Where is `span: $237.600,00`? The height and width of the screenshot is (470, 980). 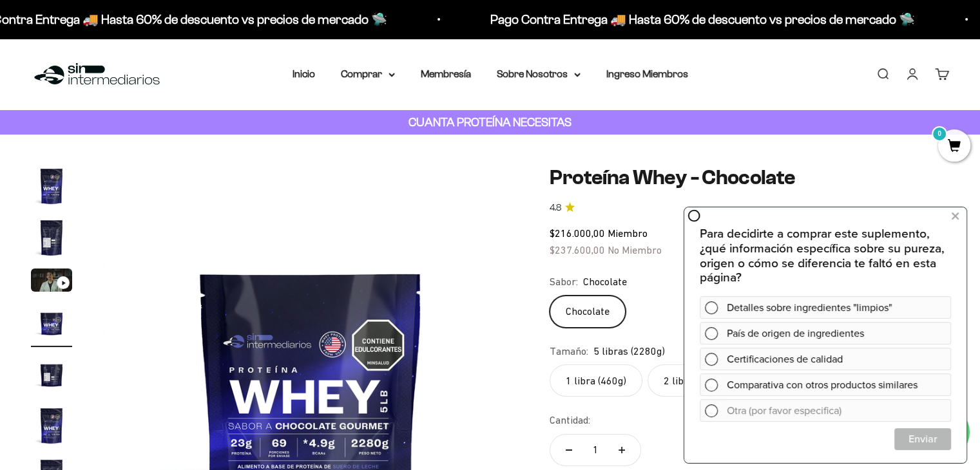
span: $237.600,00 is located at coordinates (577, 250).